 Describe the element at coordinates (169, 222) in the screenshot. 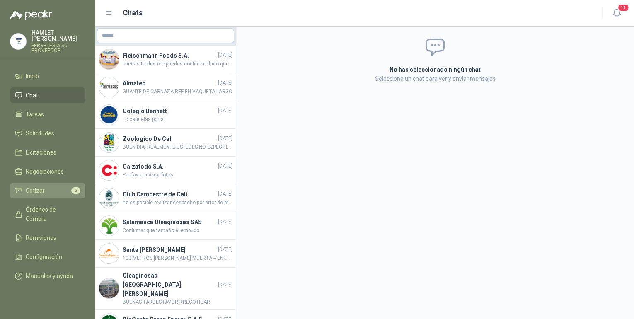

I see `h4: Salamanca Oleaginosas SAS` at that location.